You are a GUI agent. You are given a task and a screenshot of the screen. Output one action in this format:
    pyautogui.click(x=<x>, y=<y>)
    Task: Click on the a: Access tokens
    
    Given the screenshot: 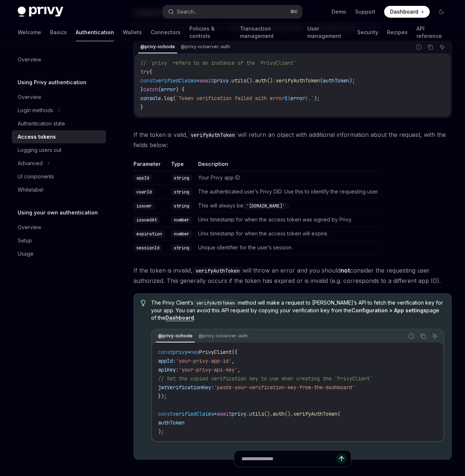 What is the action you would take?
    pyautogui.click(x=59, y=137)
    